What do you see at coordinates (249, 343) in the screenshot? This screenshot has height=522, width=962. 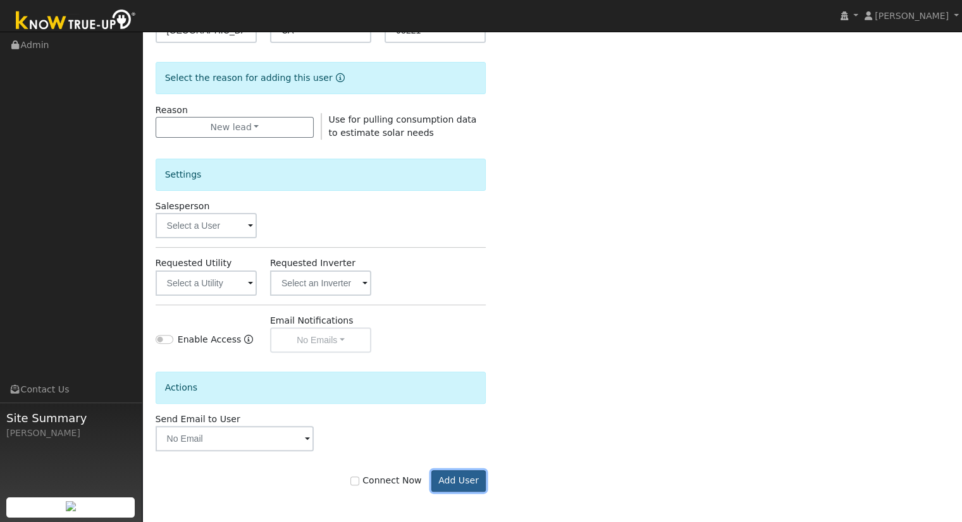 I see `a: Enable Access` at bounding box center [249, 343].